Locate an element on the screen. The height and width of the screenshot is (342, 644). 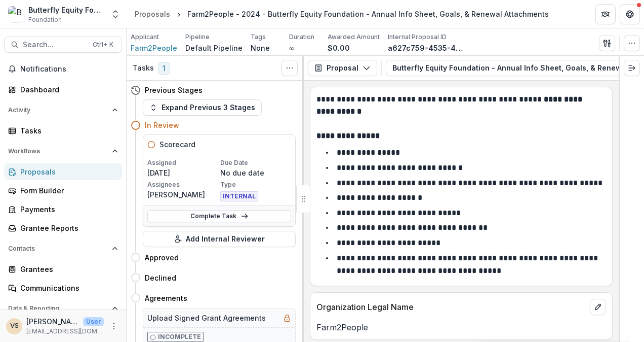
div: Tasks is located at coordinates (67, 131).